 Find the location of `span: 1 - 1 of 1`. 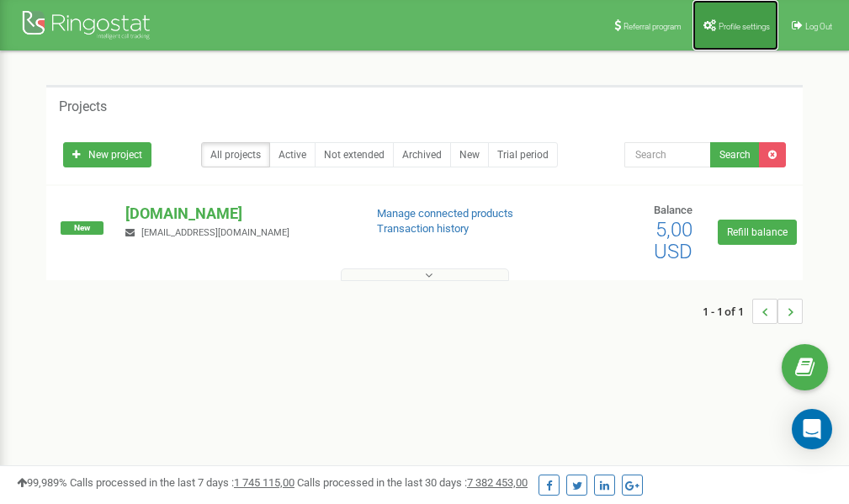

span: 1 - 1 of 1 is located at coordinates (727, 311).